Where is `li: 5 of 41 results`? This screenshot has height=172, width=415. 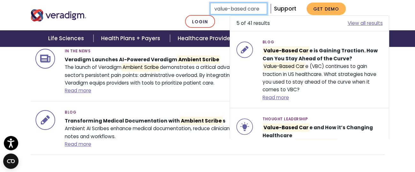 li: 5 of 41 results is located at coordinates (309, 23).